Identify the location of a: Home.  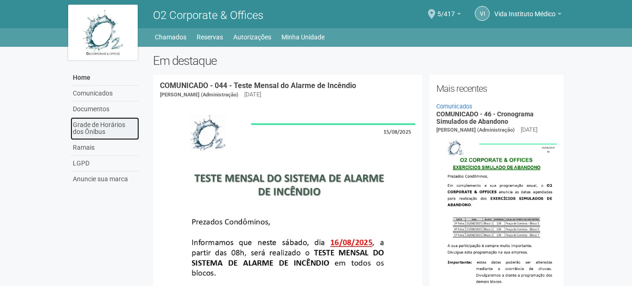
(105, 78).